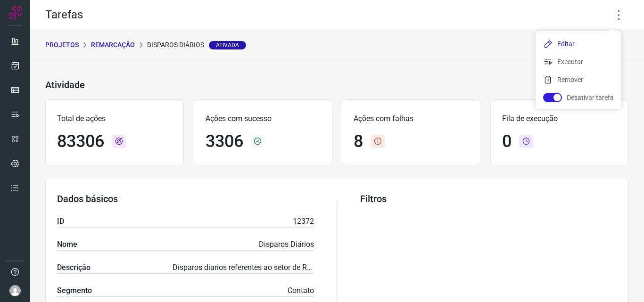 The width and height of the screenshot is (644, 302). I want to click on h3: Dados básicos, so click(185, 199).